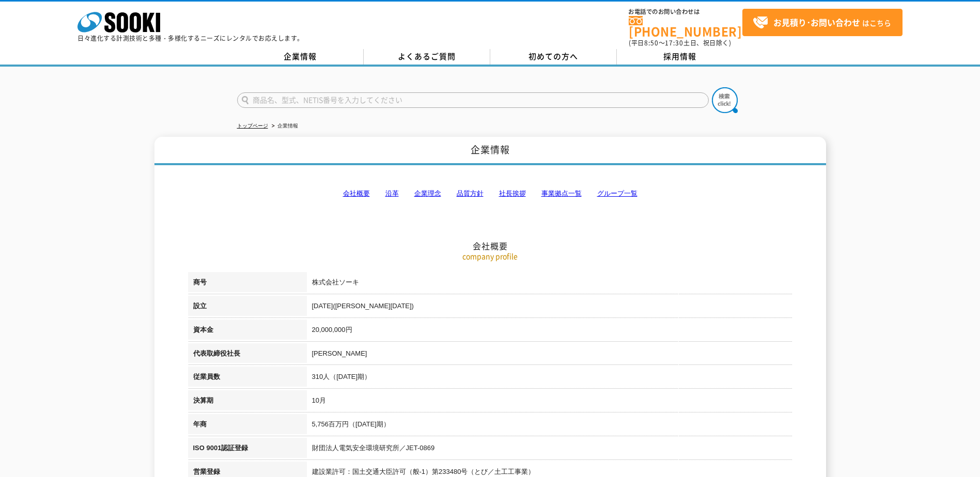  Describe the element at coordinates (822, 23) in the screenshot. I see `span: はこちら` at that location.